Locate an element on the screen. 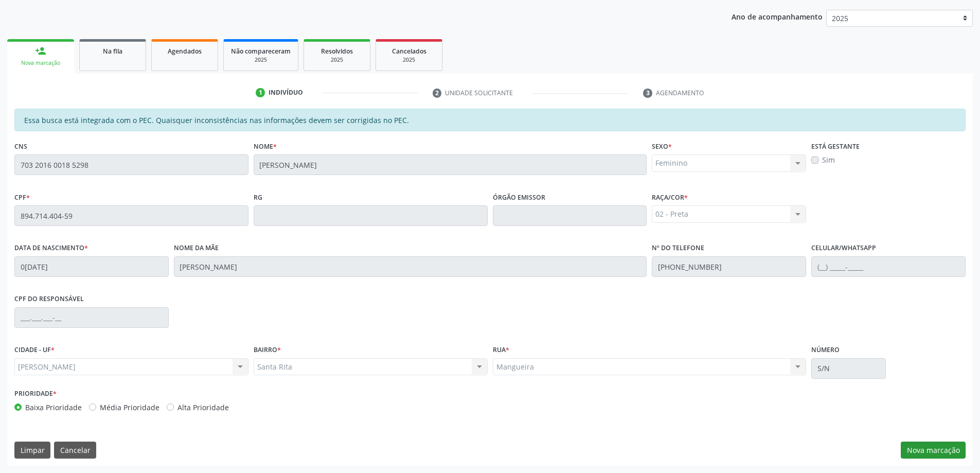 This screenshot has width=980, height=473. label: Raça/cor is located at coordinates (670, 197).